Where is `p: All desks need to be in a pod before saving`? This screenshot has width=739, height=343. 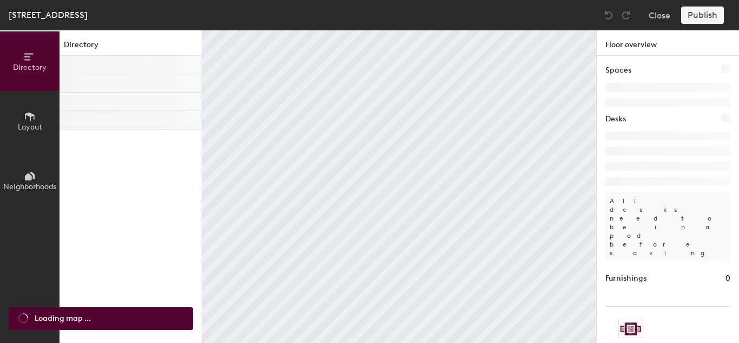 p: All desks need to be in a pod before saving is located at coordinates (668, 227).